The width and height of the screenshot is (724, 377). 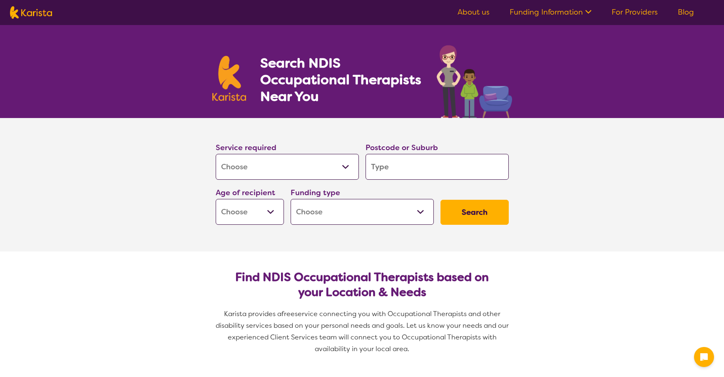 What do you see at coordinates (686, 12) in the screenshot?
I see `a: Blog` at bounding box center [686, 12].